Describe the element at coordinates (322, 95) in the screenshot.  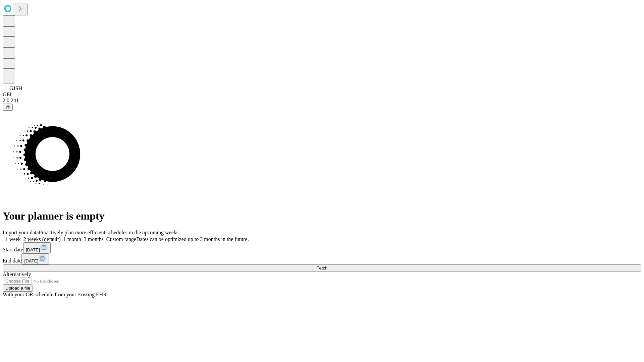
I see `div: GEI` at that location.